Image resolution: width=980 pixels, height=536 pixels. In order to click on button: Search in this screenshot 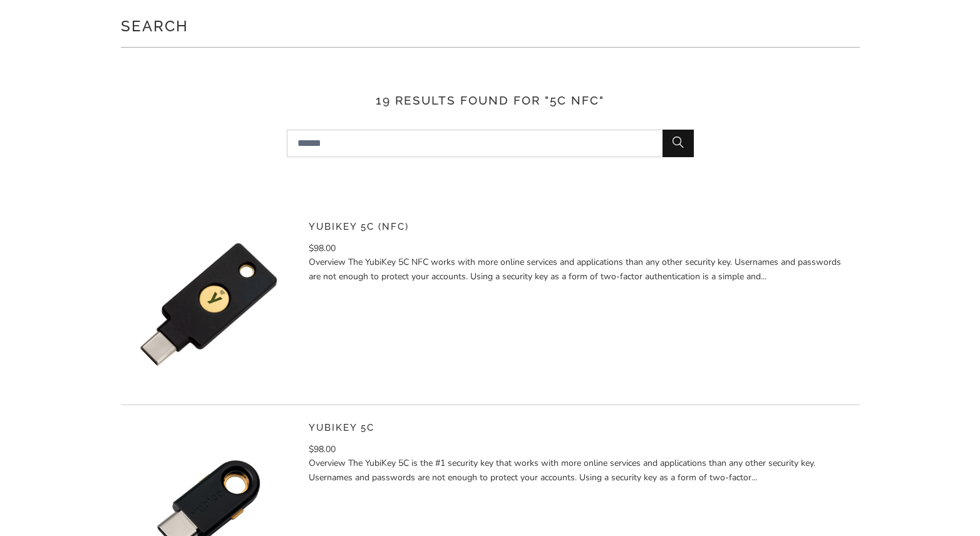, I will do `click(678, 143)`.